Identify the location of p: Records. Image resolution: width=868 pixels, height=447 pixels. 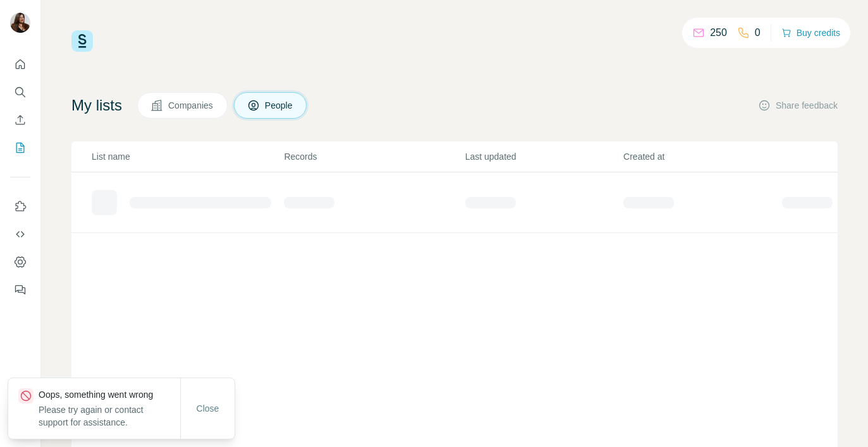
(373, 157).